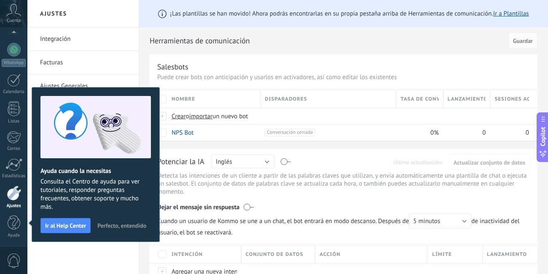 The image size is (548, 274). I want to click on span: Sesiones activas, so click(512, 99).